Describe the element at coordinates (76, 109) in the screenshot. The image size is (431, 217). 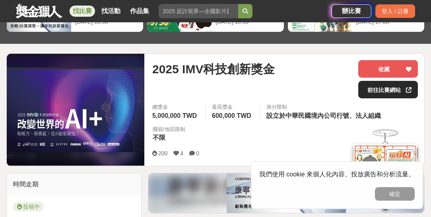
I see `img: Cover Image` at that location.